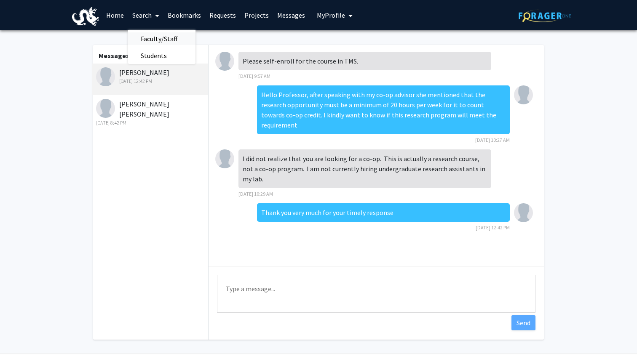 This screenshot has height=364, width=637. Describe the element at coordinates (105, 108) in the screenshot. I see `img: Amanda Carneiro Marques` at that location.